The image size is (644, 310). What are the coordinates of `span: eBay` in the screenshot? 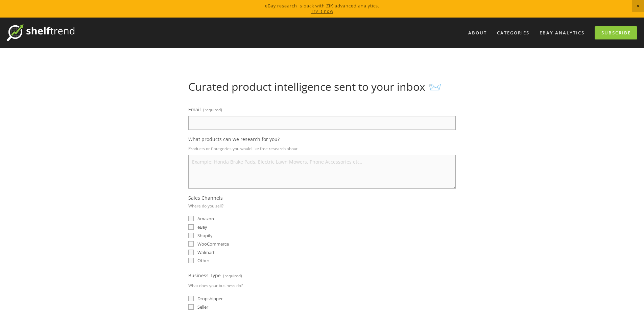 It's located at (202, 227).